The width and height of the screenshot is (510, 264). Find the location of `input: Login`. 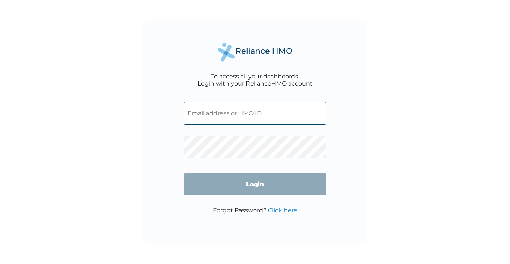

input: Login is located at coordinates (255, 184).